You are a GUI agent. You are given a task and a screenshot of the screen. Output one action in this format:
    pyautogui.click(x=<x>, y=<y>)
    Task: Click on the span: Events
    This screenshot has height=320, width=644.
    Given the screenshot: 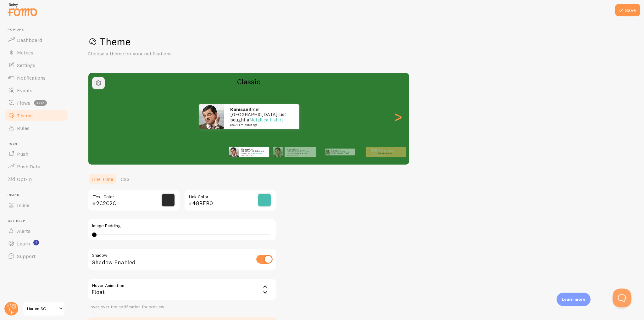 What is the action you would take?
    pyautogui.click(x=25, y=90)
    